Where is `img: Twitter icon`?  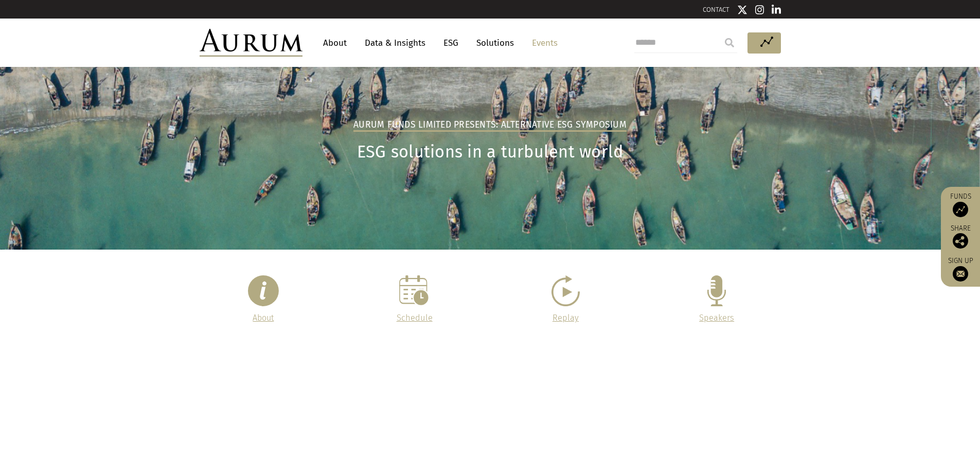
img: Twitter icon is located at coordinates (742, 10).